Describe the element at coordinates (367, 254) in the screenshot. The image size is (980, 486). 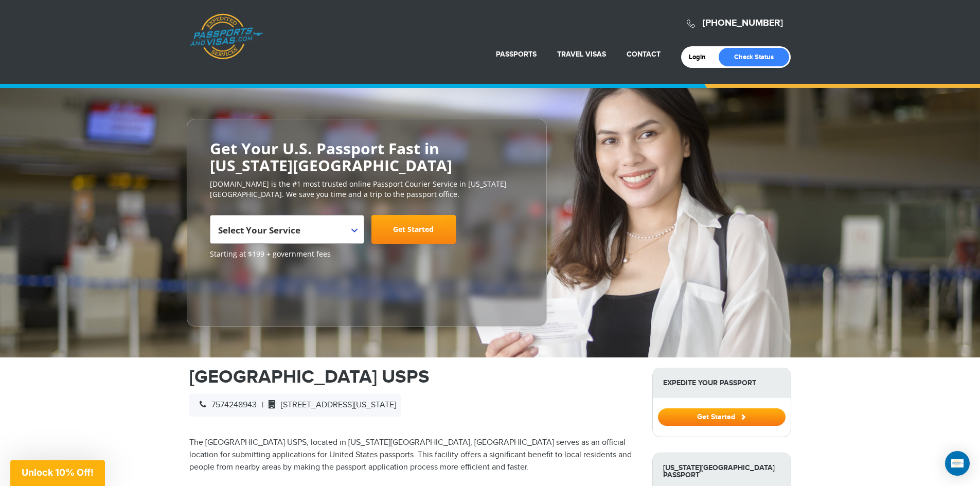
I see `span: Starting at $199 + government fees` at that location.